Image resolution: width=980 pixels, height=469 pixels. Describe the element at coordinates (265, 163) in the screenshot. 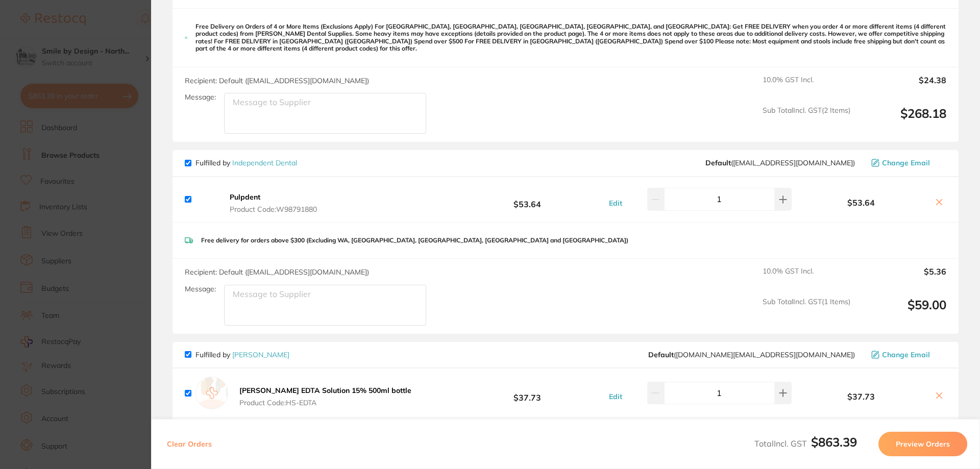

I see `a: Independent Dental` at that location.